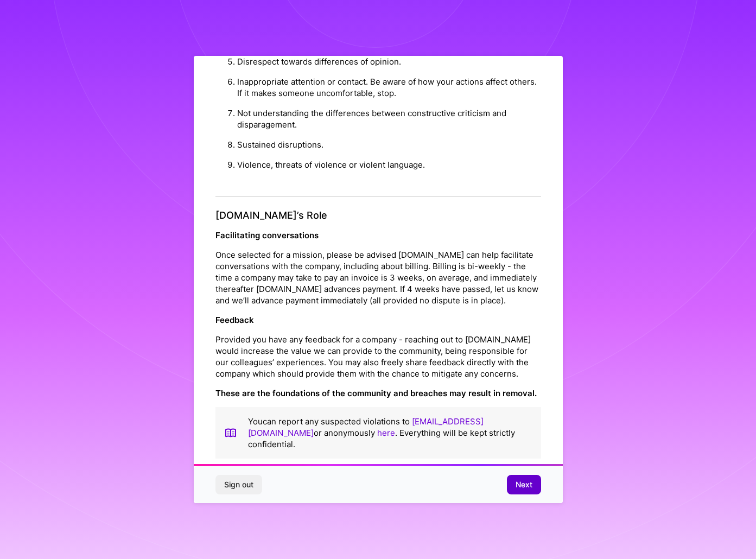 This screenshot has width=756, height=559. What do you see at coordinates (389, 144) in the screenshot?
I see `li: Sustained disruptions.` at bounding box center [389, 144].